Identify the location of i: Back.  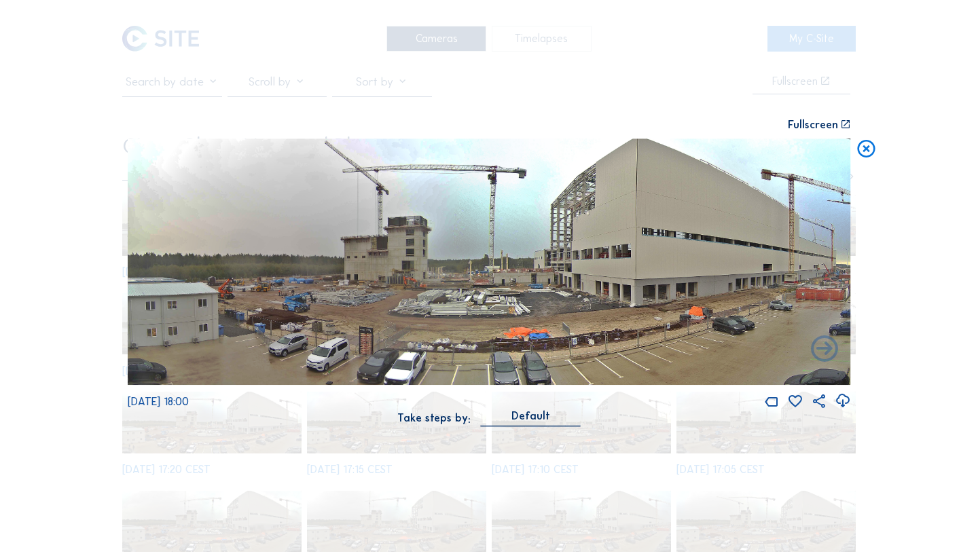
(824, 351).